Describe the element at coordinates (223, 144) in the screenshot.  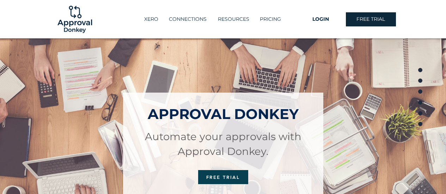
I see `span: Automate your approvals with Approval Donkey.` at that location.